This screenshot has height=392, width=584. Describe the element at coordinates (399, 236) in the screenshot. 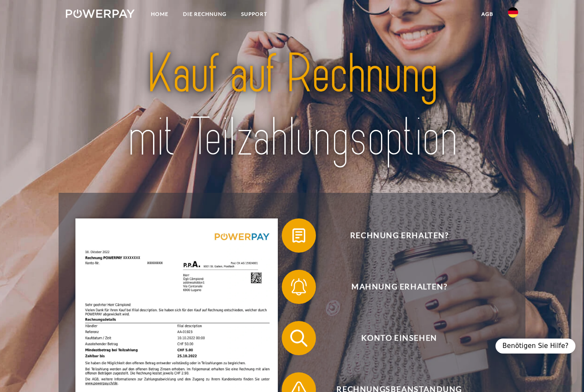

I see `span: Rechnung erhalten?` at that location.